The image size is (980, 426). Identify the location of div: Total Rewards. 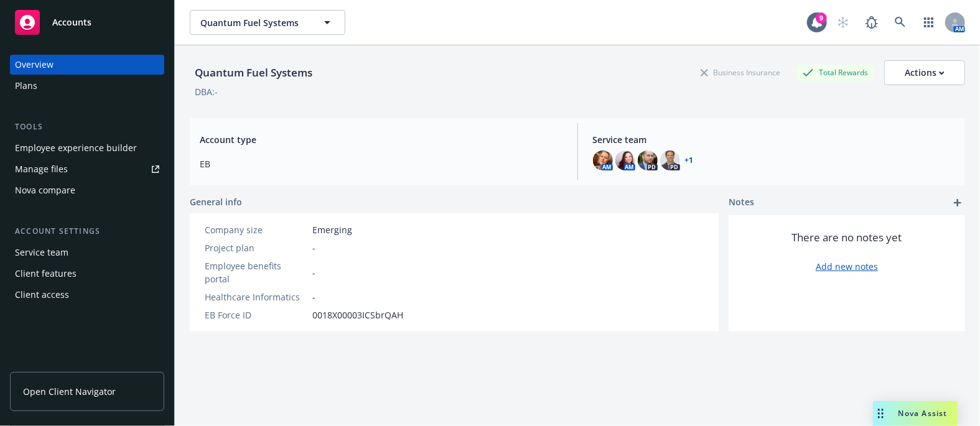
(835, 72).